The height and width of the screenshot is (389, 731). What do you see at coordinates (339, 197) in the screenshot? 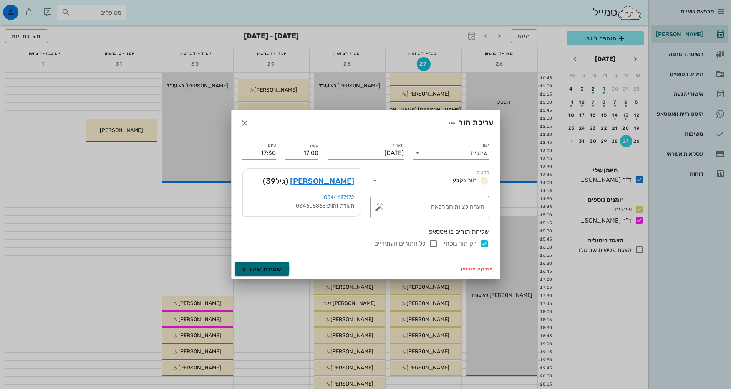
I see `a: 0544637172` at bounding box center [339, 197].